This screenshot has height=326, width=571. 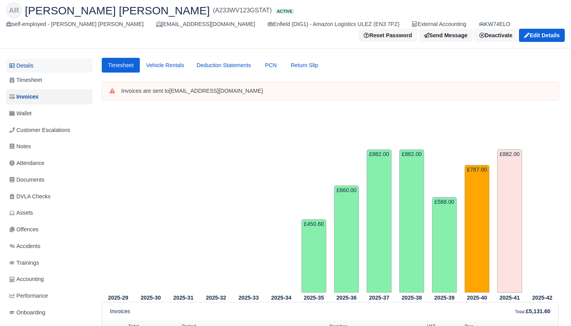 What do you see at coordinates (118, 298) in the screenshot?
I see `th: 2025-29` at bounding box center [118, 298].